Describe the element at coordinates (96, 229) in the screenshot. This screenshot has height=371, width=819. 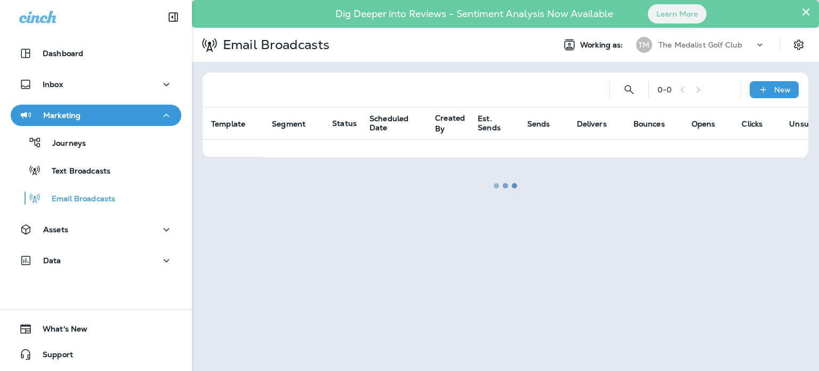
I see `button: Assets` at that location.